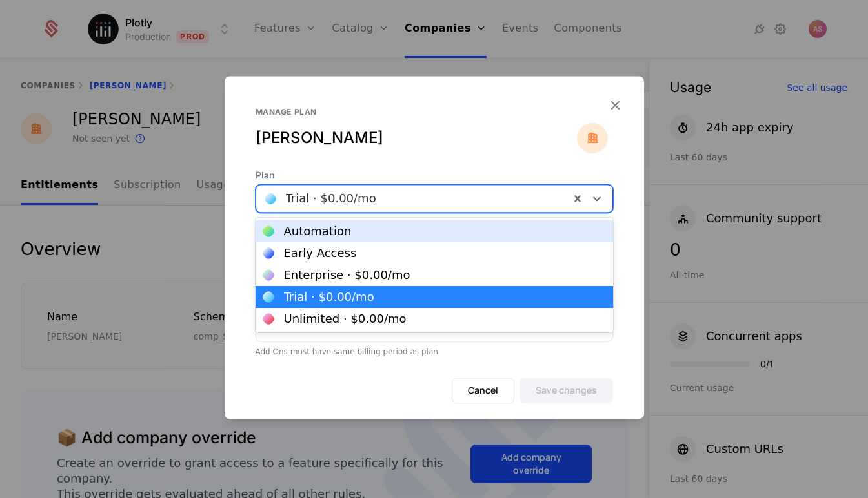 The image size is (868, 498). Describe the element at coordinates (434, 175) in the screenshot. I see `span: Plan` at that location.